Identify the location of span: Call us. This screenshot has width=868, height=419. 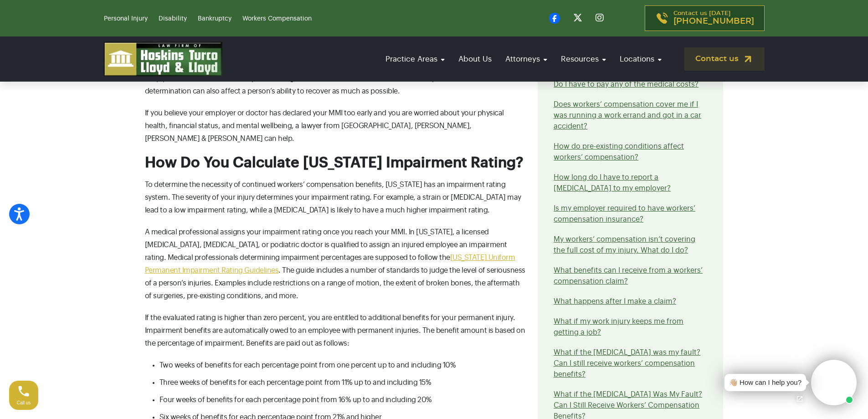
(24, 403).